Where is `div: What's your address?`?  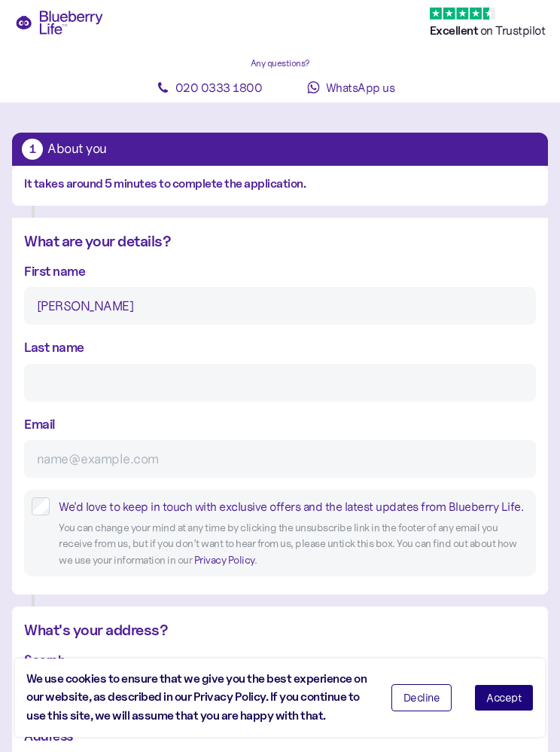 div: What's your address? is located at coordinates (280, 630).